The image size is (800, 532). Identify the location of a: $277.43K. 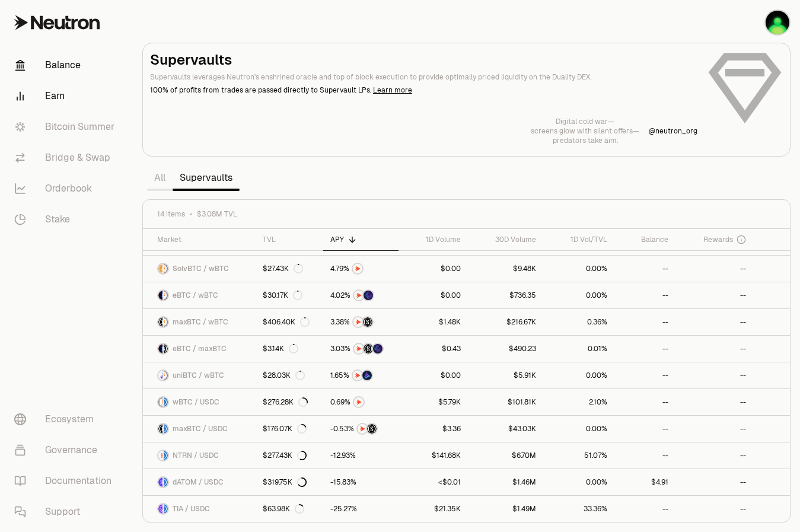
(290, 456).